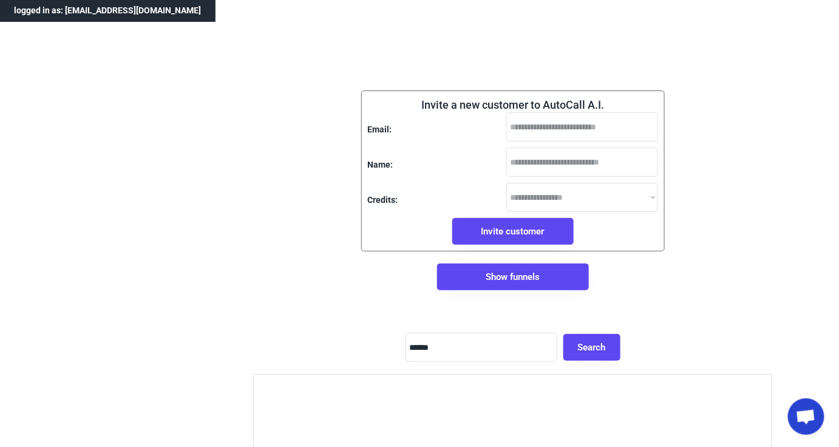  I want to click on button: Search, so click(592, 347).